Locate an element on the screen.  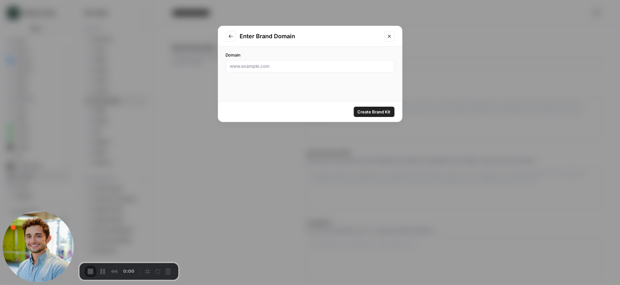
label: Domain is located at coordinates (310, 55).